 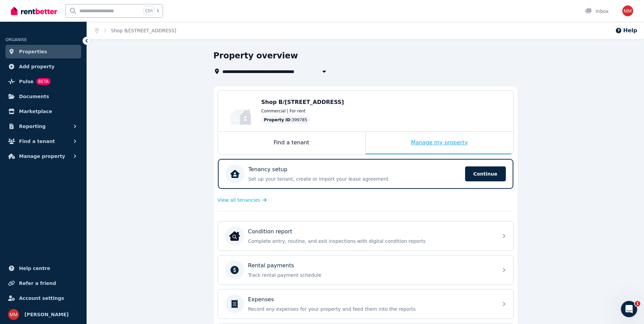 What do you see at coordinates (38, 283) in the screenshot?
I see `span: Refer a friend` at bounding box center [38, 283].